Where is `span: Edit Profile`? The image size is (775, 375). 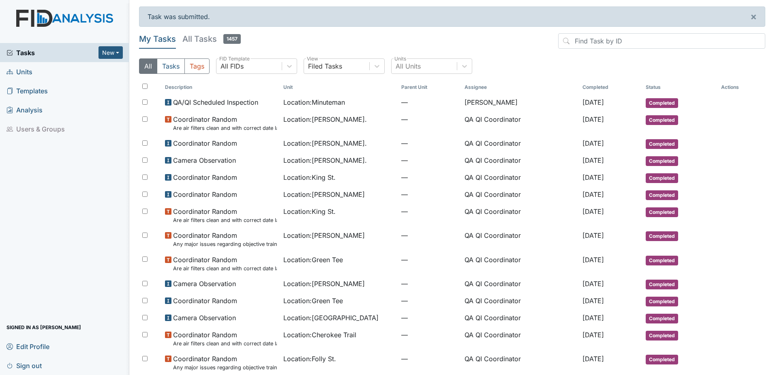 span: Edit Profile is located at coordinates (28, 346).